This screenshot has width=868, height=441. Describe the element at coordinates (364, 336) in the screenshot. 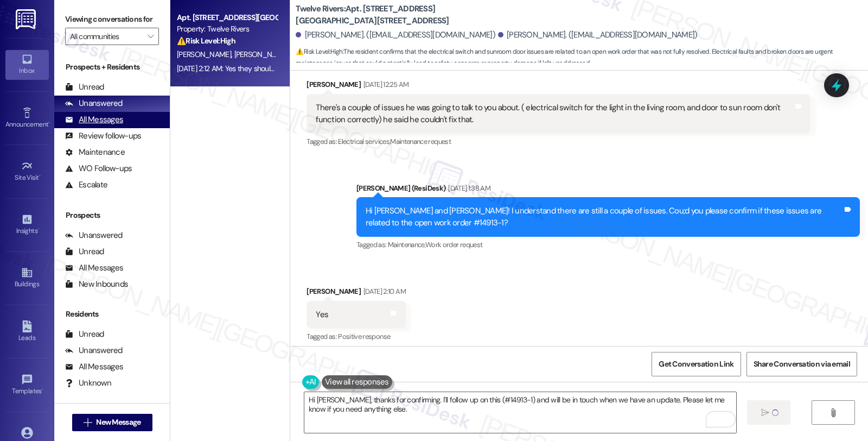

I see `span: Positive response` at that location.